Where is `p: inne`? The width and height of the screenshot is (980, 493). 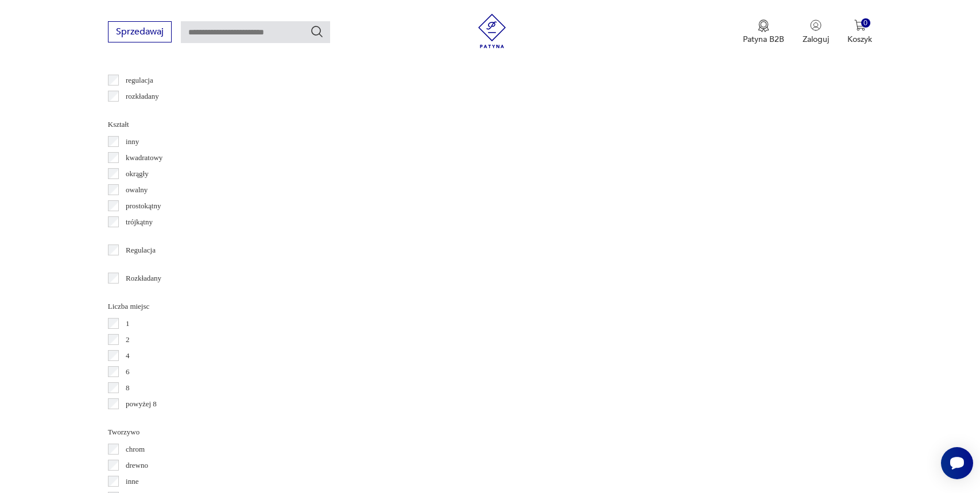
p: inne is located at coordinates (132, 481).